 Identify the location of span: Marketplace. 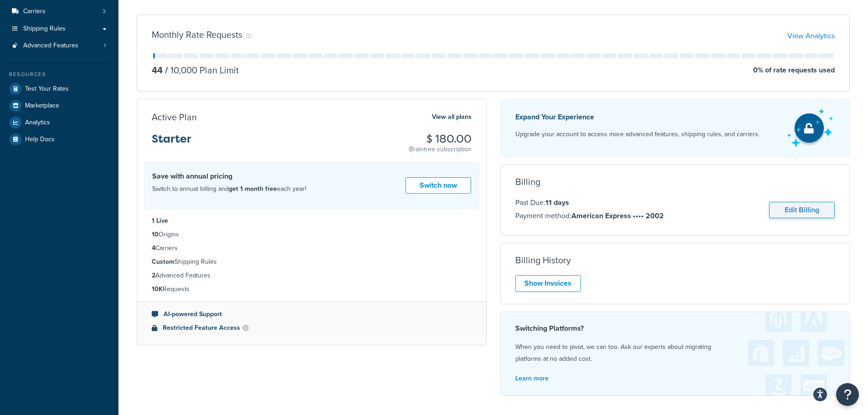
(42, 106).